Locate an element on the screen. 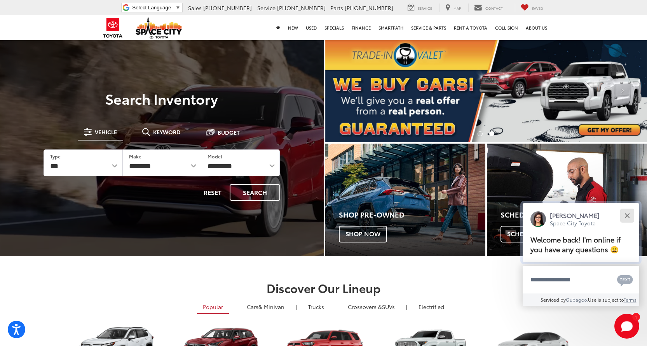  a: Service is located at coordinates (420, 8).